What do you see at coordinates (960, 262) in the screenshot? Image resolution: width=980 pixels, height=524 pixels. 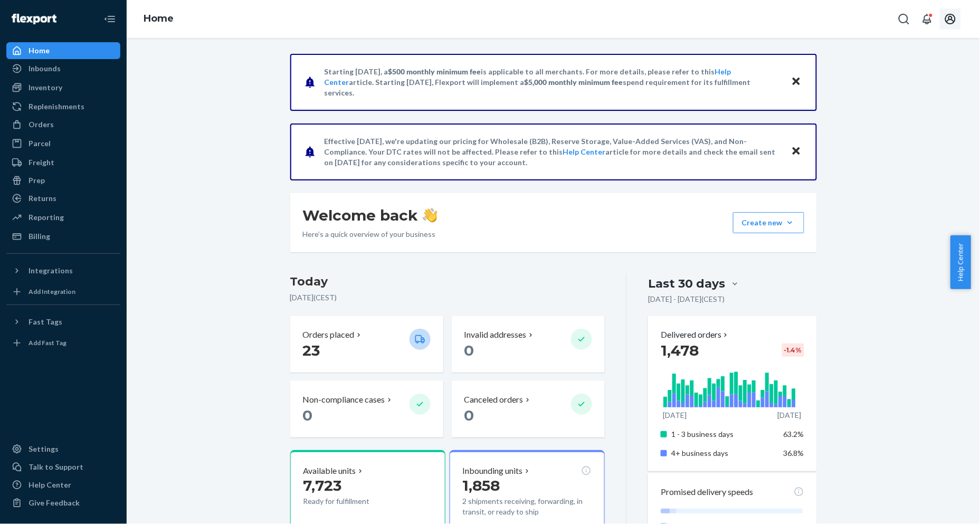 I see `span: Help Center` at bounding box center [960, 262].